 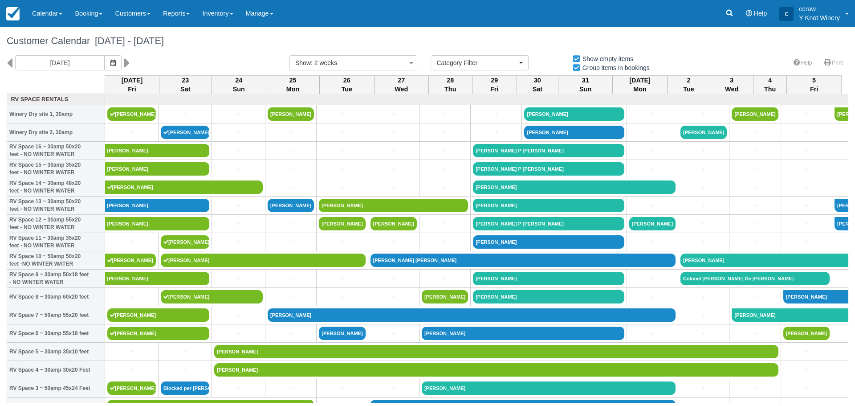 What do you see at coordinates (56, 224) in the screenshot?
I see `th: RV Space 12 ~ 30amp 55x20 feet - NO WINTER WATER` at bounding box center [56, 224].